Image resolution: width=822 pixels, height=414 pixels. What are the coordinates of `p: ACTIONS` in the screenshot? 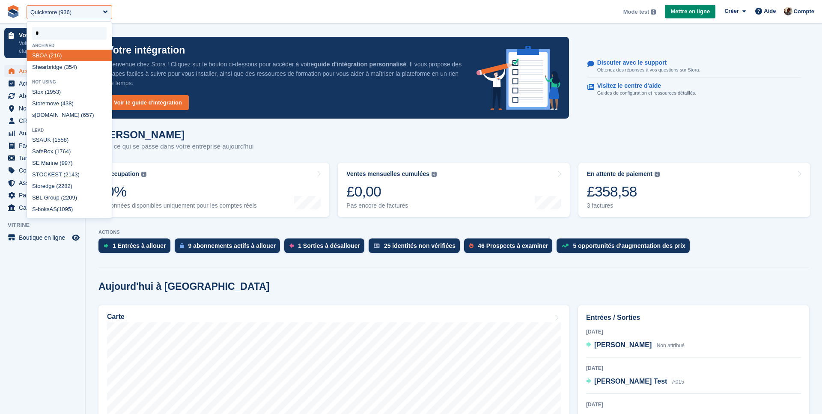 It's located at (454, 232).